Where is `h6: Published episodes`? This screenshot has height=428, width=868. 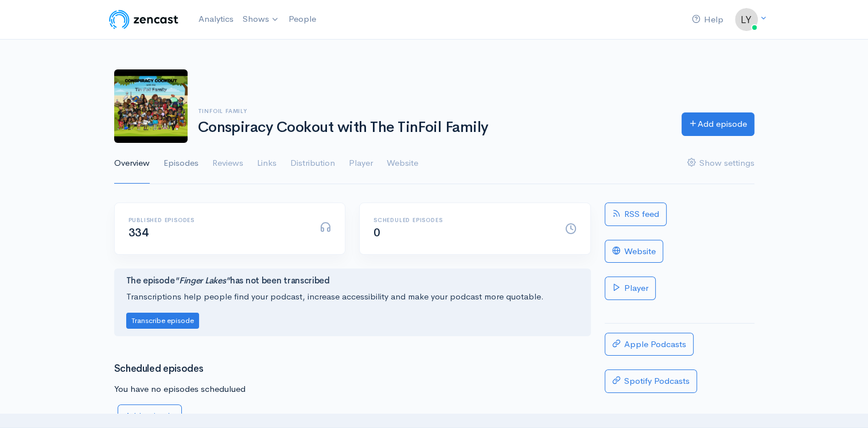 h6: Published episodes is located at coordinates (217, 219).